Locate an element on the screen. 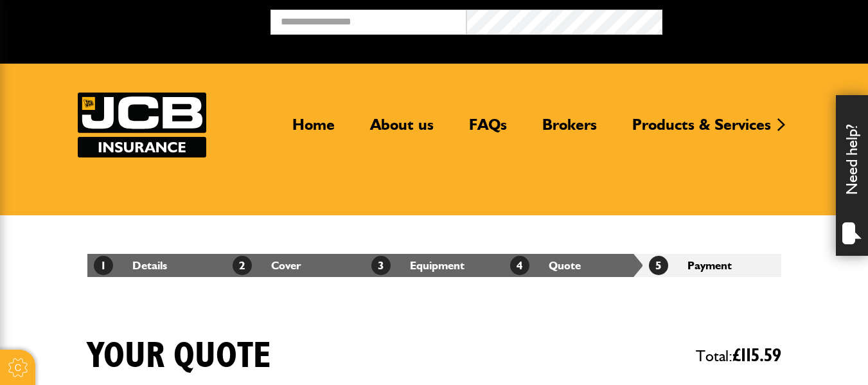 This screenshot has width=868, height=385. span: 5 is located at coordinates (658, 265).